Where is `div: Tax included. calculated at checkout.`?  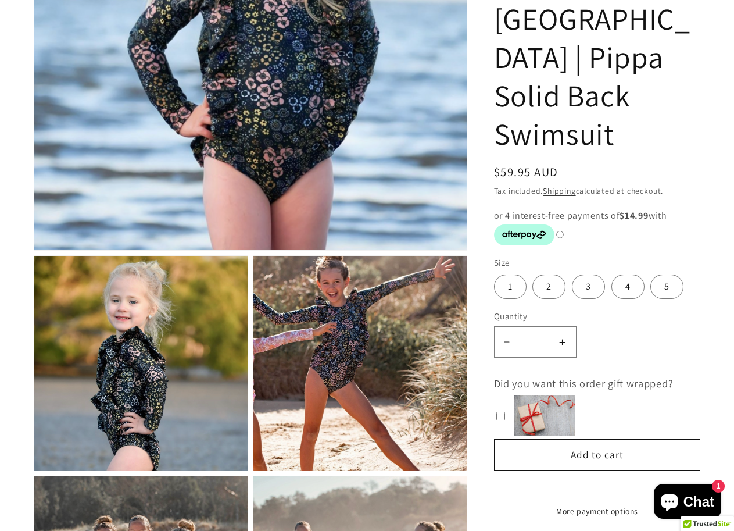 div: Tax included. calculated at checkout. is located at coordinates (598, 191).